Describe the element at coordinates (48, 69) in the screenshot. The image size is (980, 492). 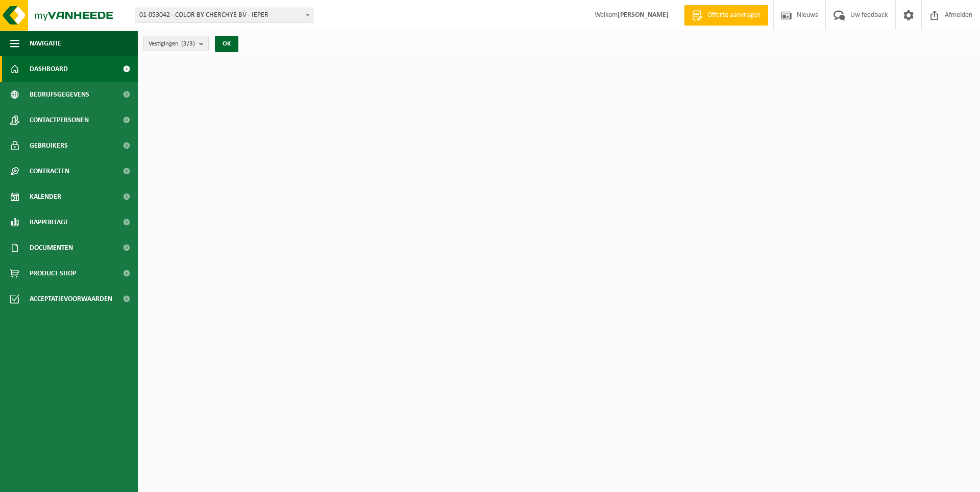
I see `span: Dashboard` at that location.